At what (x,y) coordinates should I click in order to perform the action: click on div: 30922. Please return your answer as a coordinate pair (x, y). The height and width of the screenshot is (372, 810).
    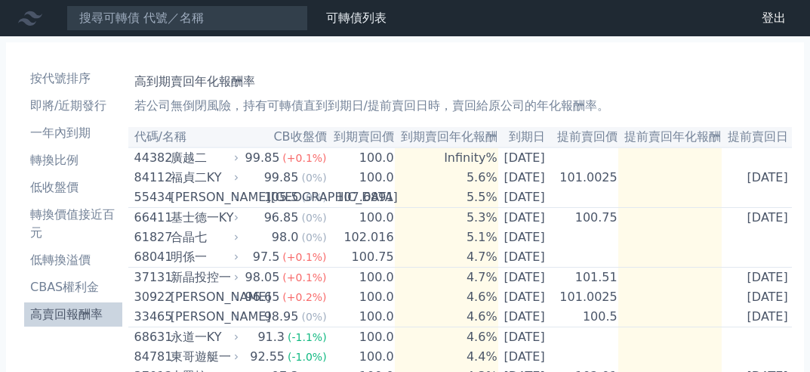
    Looking at the image, I should click on (150, 297).